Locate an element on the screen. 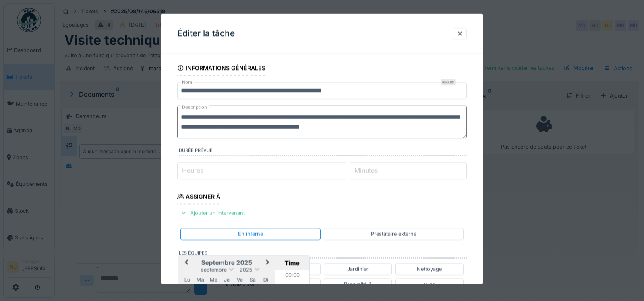 This screenshot has height=301, width=644. div: mercredi is located at coordinates (213, 279).